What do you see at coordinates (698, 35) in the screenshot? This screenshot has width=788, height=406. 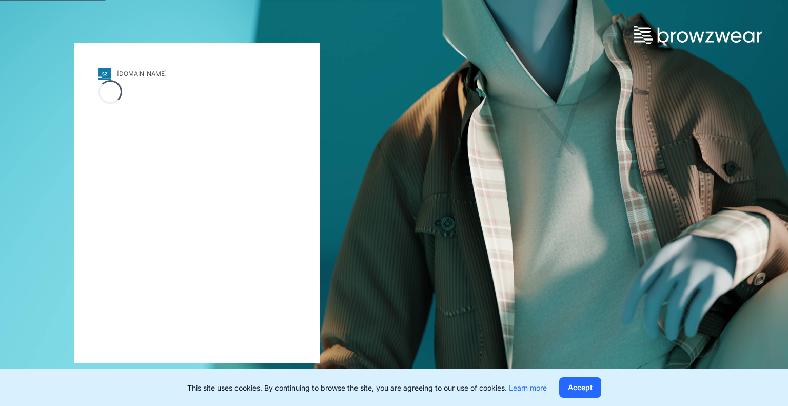 I see `img: browzwear-logo.73288ffb.svg` at bounding box center [698, 35].